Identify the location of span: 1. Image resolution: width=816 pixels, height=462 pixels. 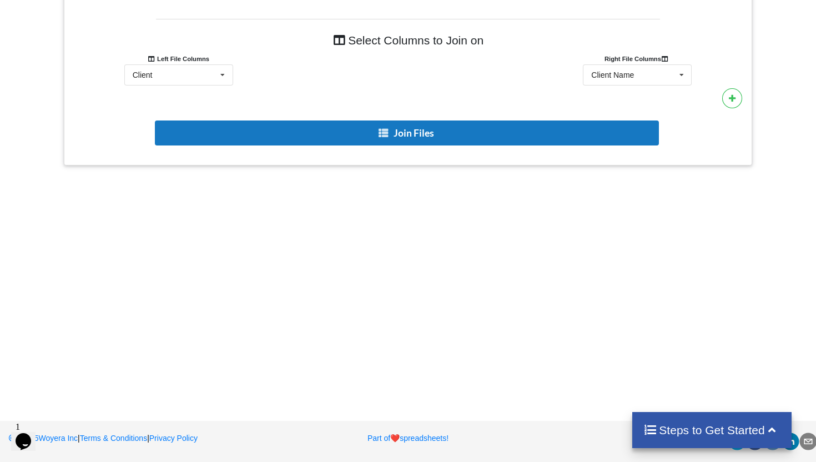
(7, 9).